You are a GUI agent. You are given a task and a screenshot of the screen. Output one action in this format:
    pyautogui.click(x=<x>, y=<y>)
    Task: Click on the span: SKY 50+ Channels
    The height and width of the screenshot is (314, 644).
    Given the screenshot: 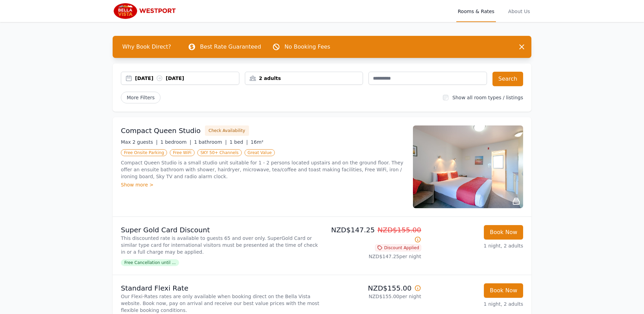 What is the action you would take?
    pyautogui.click(x=220, y=153)
    